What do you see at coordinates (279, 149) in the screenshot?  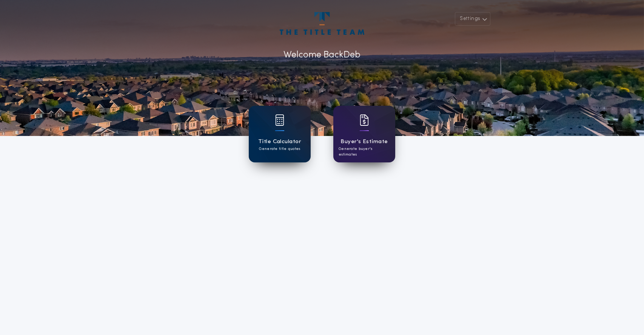 I see `p: Generate title quotes` at bounding box center [279, 149].